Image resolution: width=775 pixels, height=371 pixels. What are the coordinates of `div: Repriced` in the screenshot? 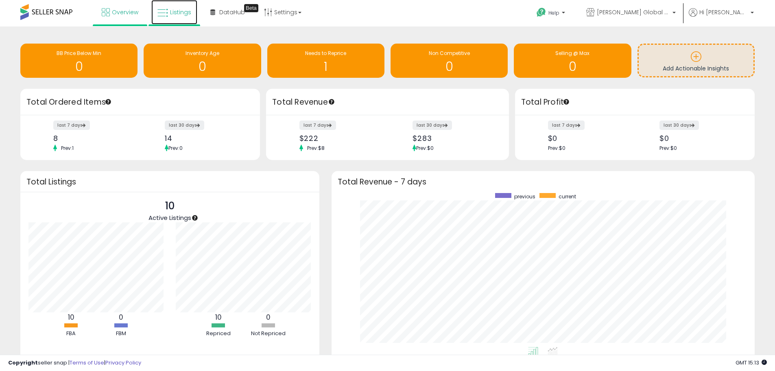 It's located at (218, 333).